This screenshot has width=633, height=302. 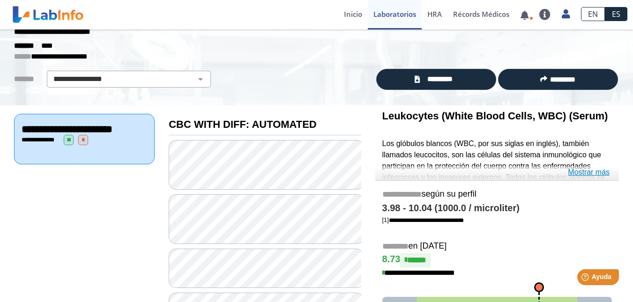 I want to click on a: EN, so click(x=592, y=14).